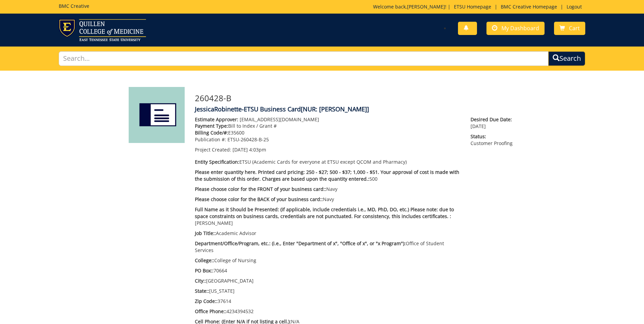  What do you see at coordinates (328, 312) in the screenshot?
I see `p: 4234394532` at bounding box center [328, 312].